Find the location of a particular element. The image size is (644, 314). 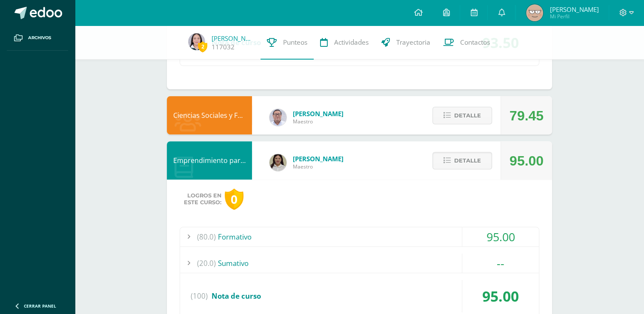

a: Archivos is located at coordinates (37, 38).